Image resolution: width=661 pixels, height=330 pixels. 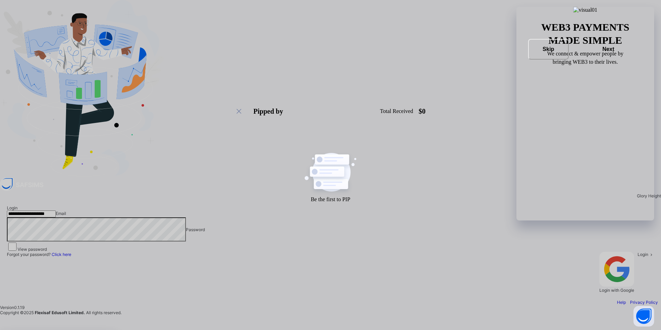 I want to click on button: Open asap, so click(x=644, y=316).